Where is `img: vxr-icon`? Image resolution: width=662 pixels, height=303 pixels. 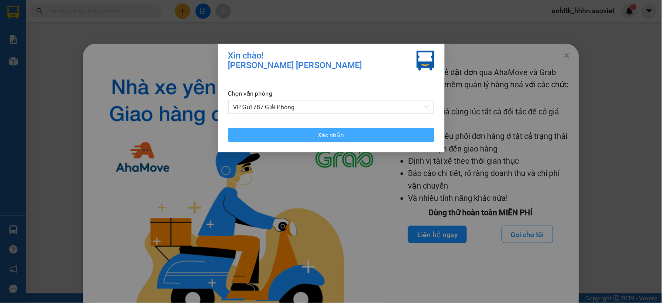 img: vxr-icon is located at coordinates (425, 61).